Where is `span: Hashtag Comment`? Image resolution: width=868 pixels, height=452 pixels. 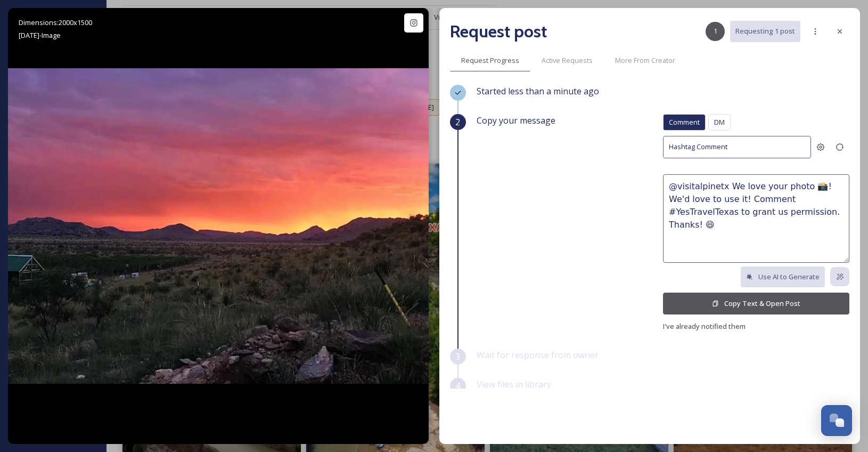
span: Hashtag Comment is located at coordinates (698, 147).